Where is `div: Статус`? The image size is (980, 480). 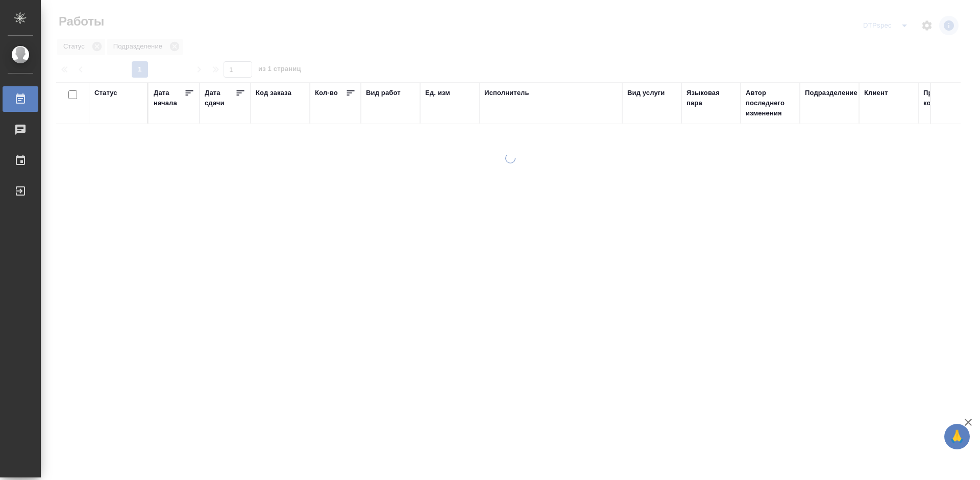
div: Статус is located at coordinates (105, 93).